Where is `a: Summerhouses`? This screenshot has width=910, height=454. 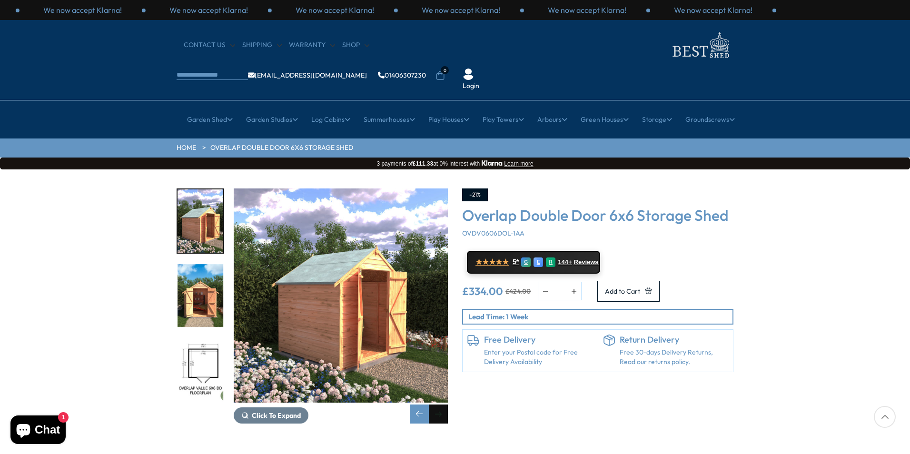
a: Summerhouses is located at coordinates (389, 119).